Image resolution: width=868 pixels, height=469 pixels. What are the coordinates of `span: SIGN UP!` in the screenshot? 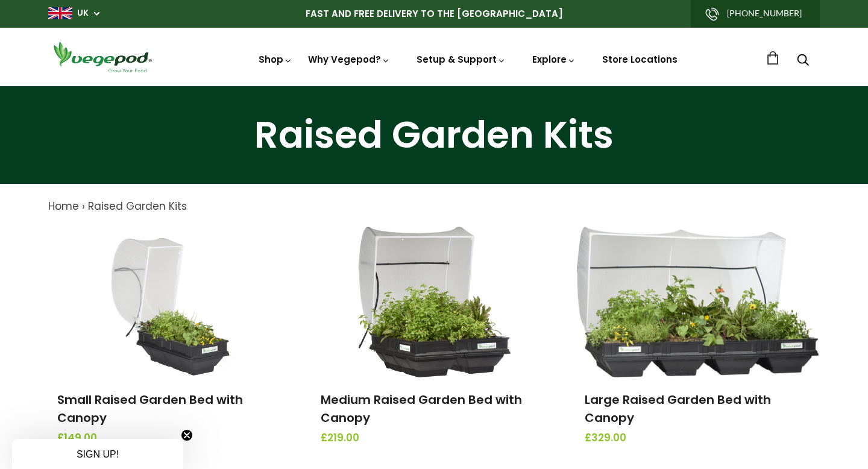 It's located at (97, 454).